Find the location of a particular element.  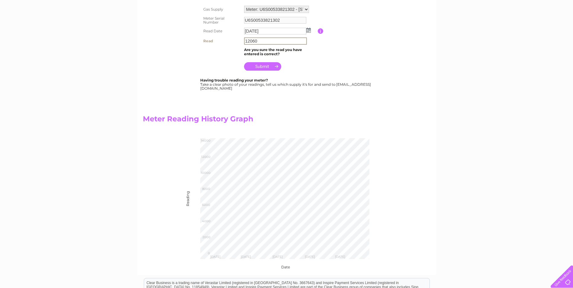

input: Information is located at coordinates (321, 31).